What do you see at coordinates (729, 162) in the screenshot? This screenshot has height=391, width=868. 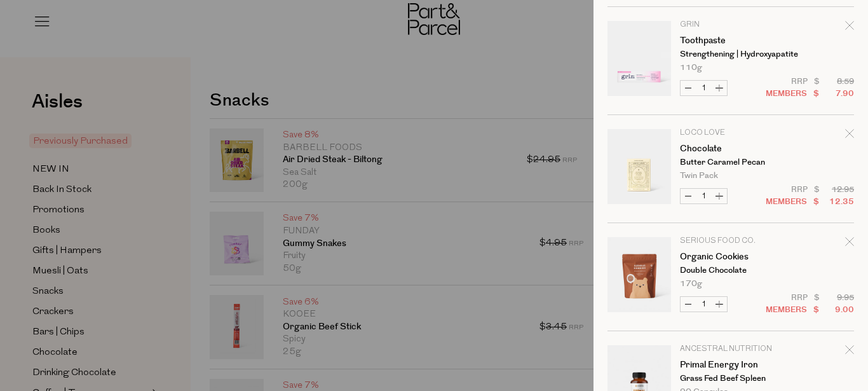 I see `p: Butter Caramel Pecan` at bounding box center [729, 162].